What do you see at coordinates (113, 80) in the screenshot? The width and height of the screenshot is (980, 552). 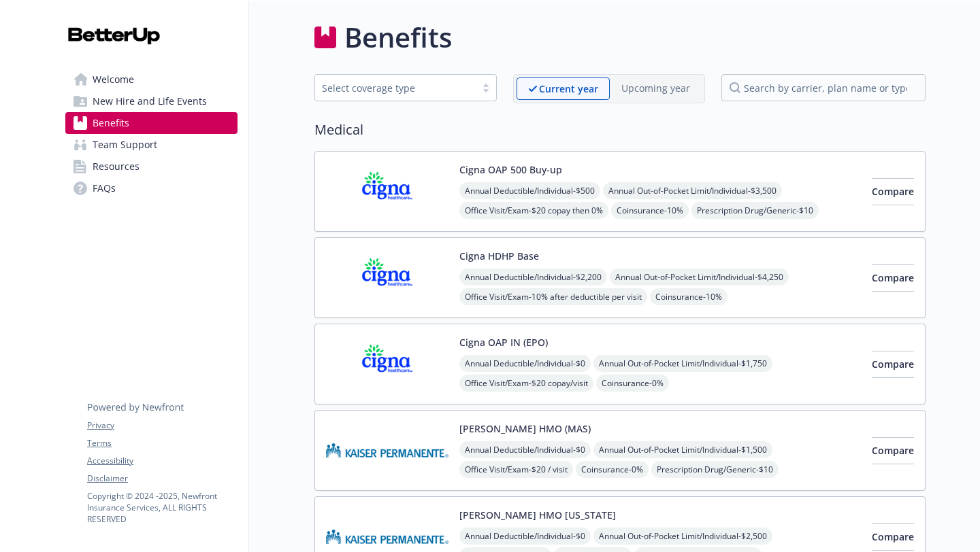 I see `span: Welcome` at bounding box center [113, 80].